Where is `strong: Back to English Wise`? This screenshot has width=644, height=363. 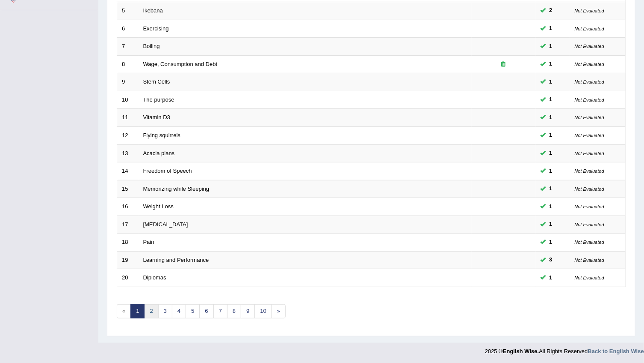
strong: Back to English Wise is located at coordinates (616, 350).